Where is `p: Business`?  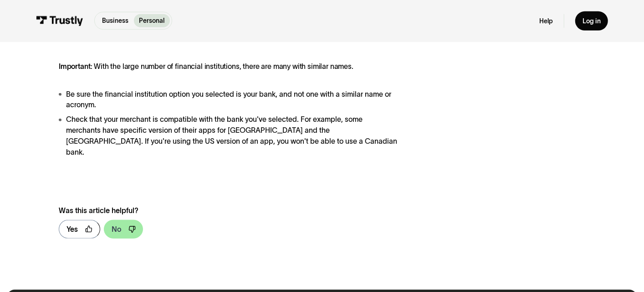 p: Business is located at coordinates (115, 21).